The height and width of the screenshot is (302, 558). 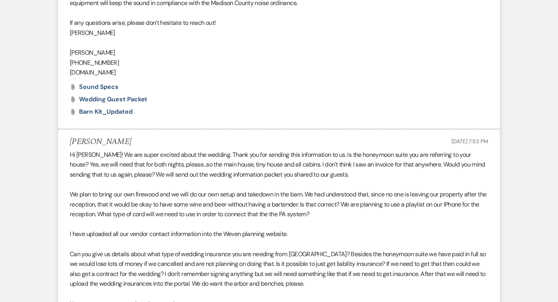 I want to click on span: Sound Specs, so click(x=99, y=86).